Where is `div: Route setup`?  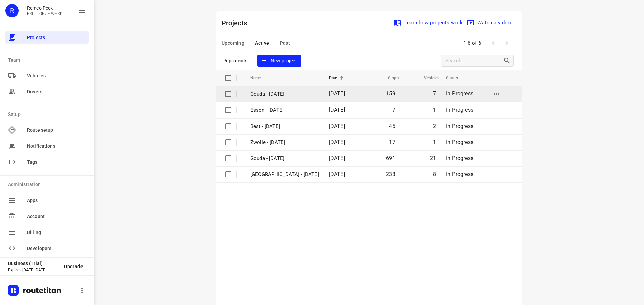 div: Route setup is located at coordinates (47, 130).